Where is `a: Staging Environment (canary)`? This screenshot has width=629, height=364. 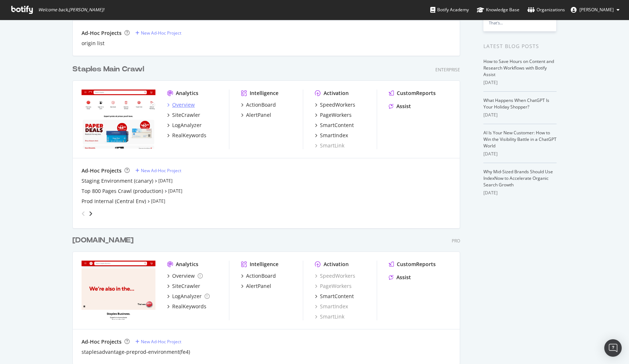 a: Staging Environment (canary) is located at coordinates (118, 181).